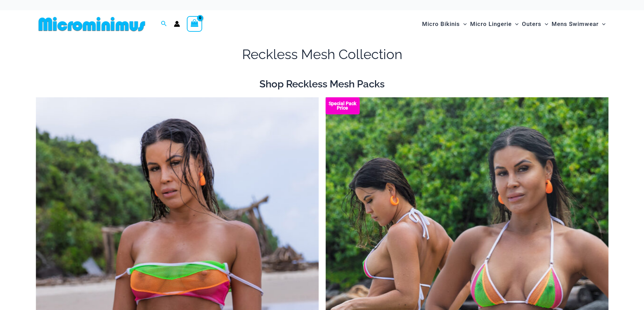  I want to click on span: Mens Swimwear, so click(575, 24).